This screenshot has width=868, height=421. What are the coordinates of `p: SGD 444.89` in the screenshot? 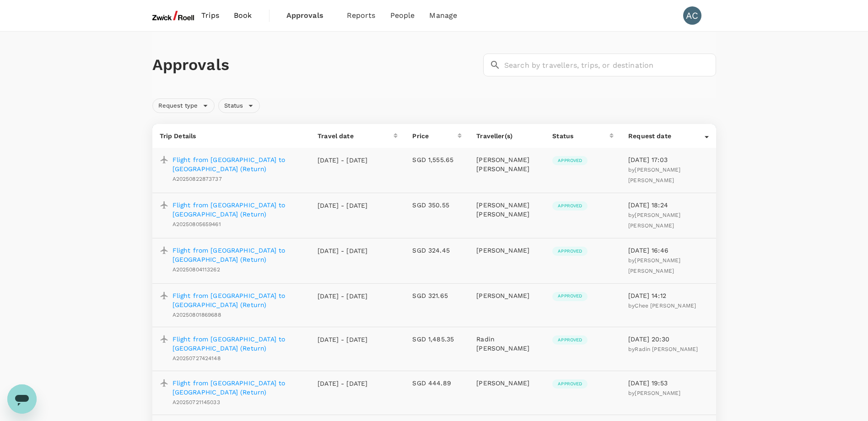 It's located at (437, 383).